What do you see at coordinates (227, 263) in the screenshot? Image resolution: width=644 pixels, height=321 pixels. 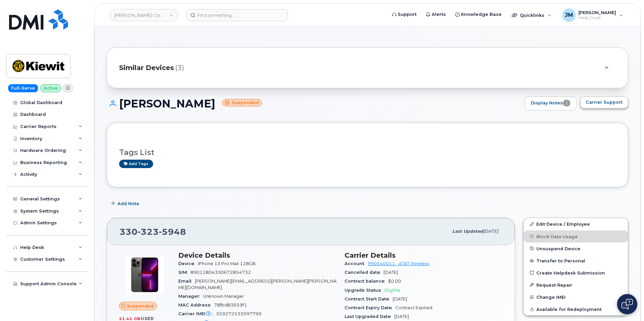 I see `span: iPhone 13 Pro Max 128GB` at bounding box center [227, 263].